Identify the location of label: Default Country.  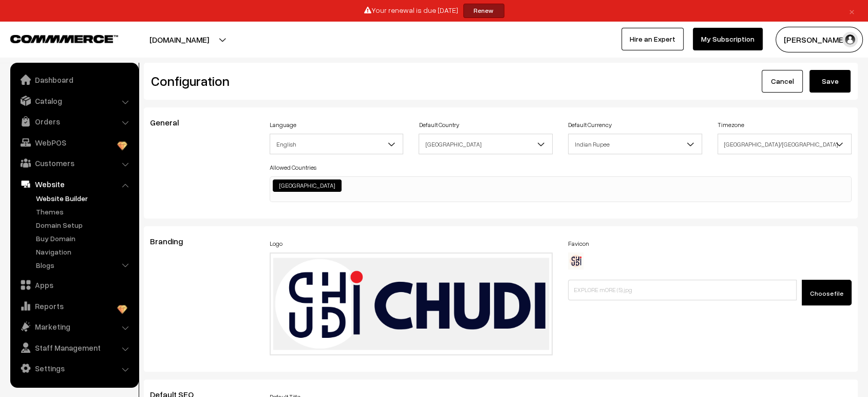
(438, 125).